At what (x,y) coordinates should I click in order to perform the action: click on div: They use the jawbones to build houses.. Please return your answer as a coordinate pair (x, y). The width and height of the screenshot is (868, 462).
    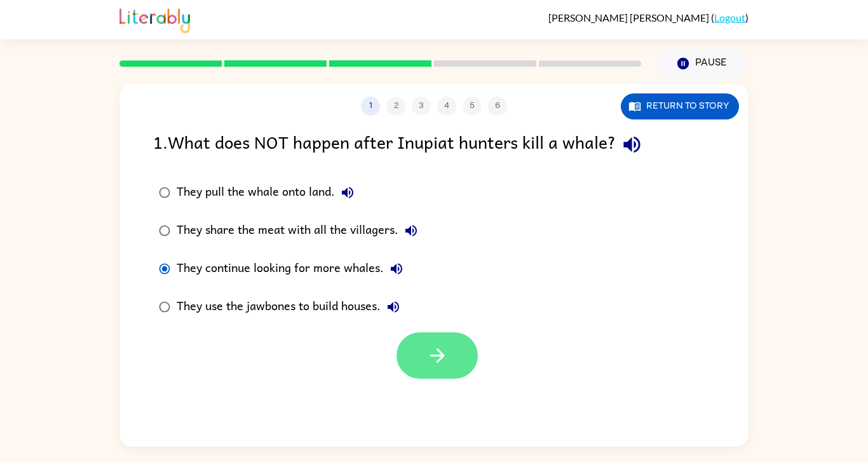
    Looking at the image, I should click on (291, 307).